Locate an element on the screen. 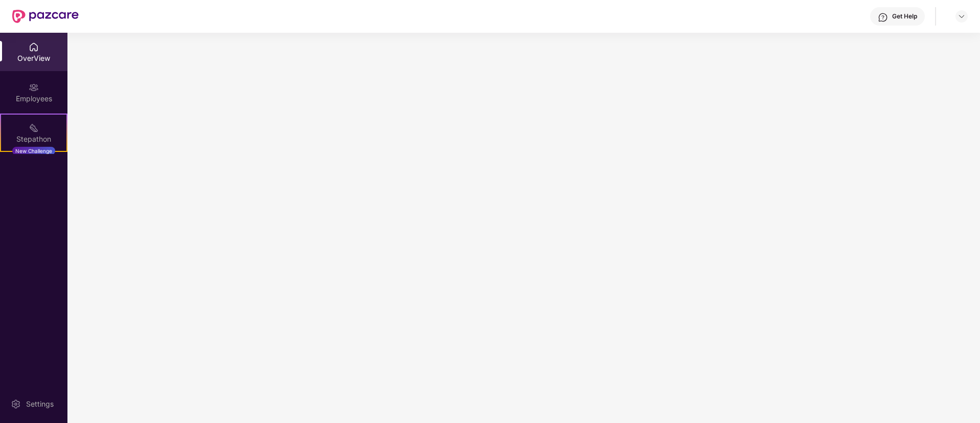 The width and height of the screenshot is (980, 423). div: New Challenge is located at coordinates (34, 151).